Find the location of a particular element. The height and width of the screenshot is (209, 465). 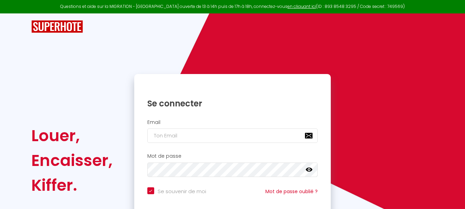

h2: Mot de passe is located at coordinates (233, 156).